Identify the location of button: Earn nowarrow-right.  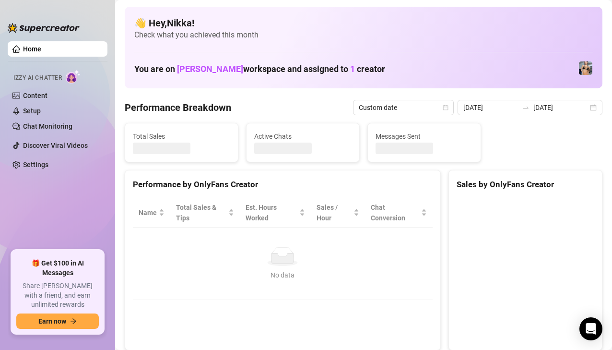
(58, 321).